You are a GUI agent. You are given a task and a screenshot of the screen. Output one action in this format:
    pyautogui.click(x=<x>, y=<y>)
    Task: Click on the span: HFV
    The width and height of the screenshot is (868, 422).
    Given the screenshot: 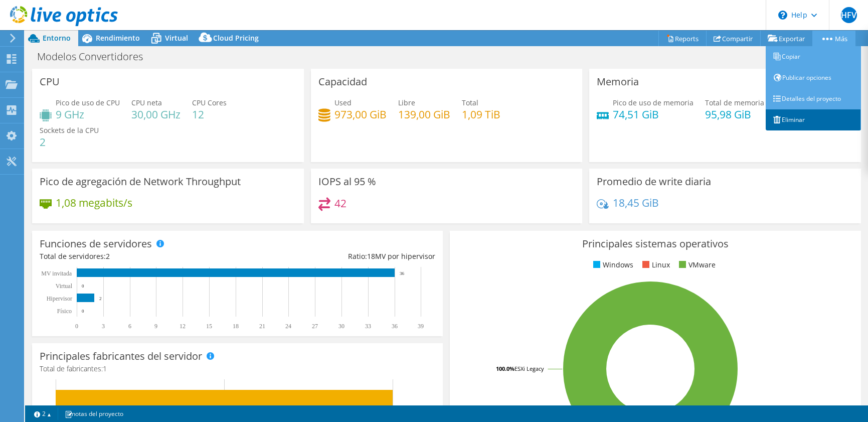 What is the action you would take?
    pyautogui.click(x=849, y=15)
    